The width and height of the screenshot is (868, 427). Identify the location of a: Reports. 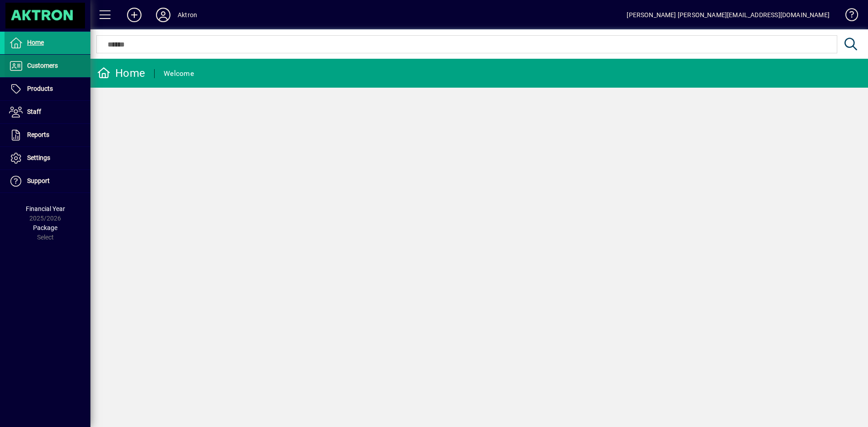
(48, 135).